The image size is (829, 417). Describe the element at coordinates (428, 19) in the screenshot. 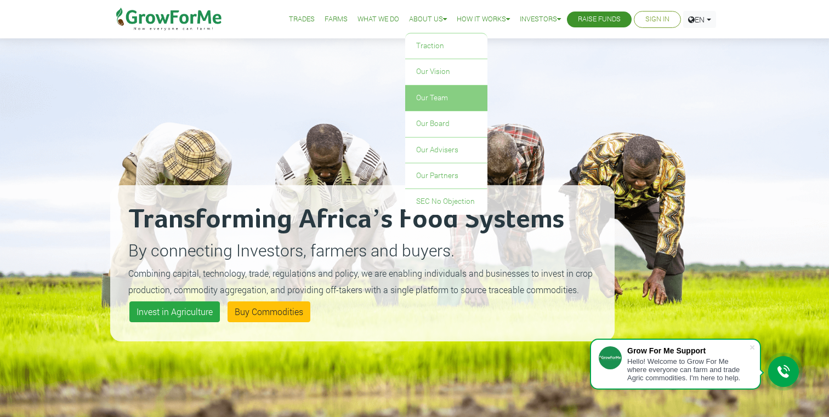

I see `a: About Us` at that location.